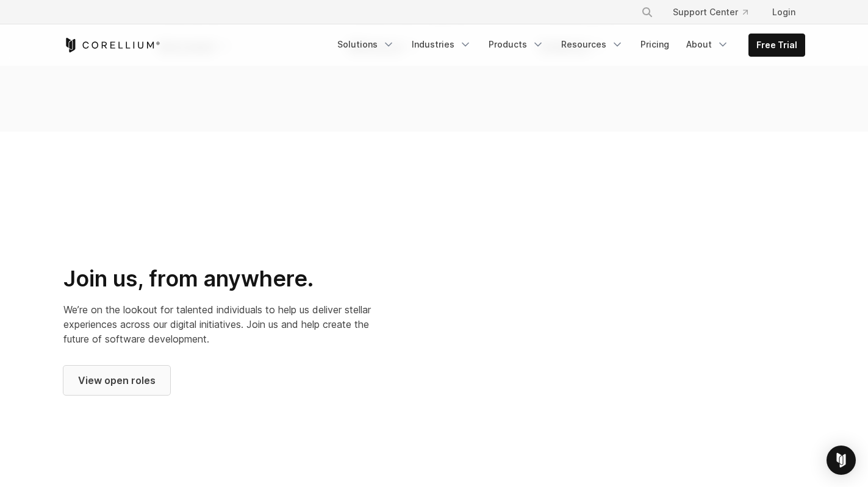  What do you see at coordinates (366, 45) in the screenshot?
I see `a: Solutions` at bounding box center [366, 45].